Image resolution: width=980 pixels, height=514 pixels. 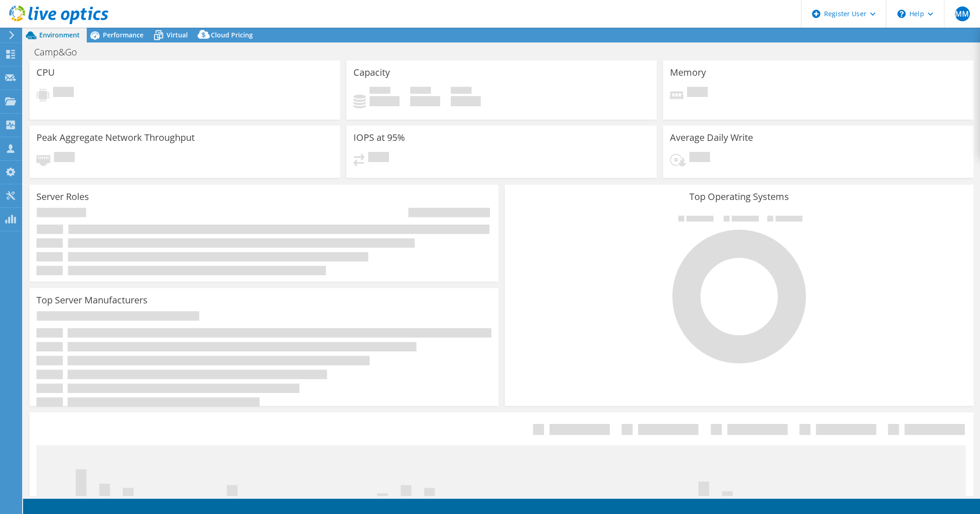 I want to click on span: Free, so click(x=420, y=91).